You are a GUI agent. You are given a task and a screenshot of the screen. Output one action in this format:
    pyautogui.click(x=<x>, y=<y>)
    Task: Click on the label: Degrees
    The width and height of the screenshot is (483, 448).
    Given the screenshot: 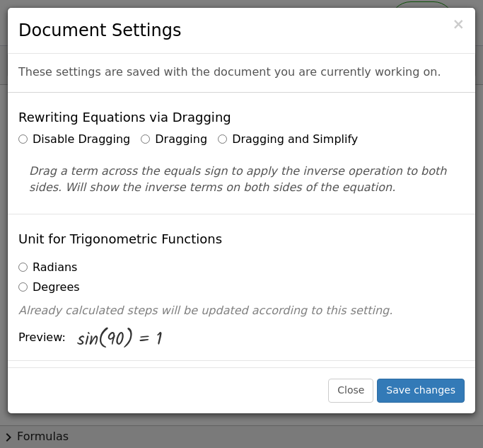 What is the action you would take?
    pyautogui.click(x=49, y=287)
    